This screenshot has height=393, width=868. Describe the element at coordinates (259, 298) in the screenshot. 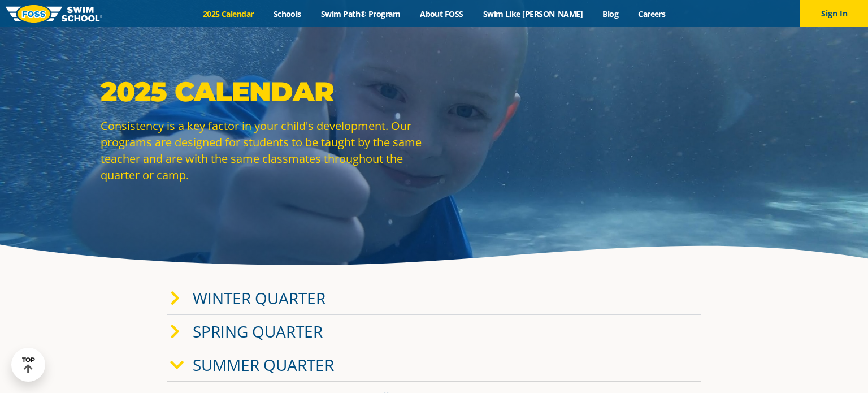

I see `a: Winter Quarter` at that location.